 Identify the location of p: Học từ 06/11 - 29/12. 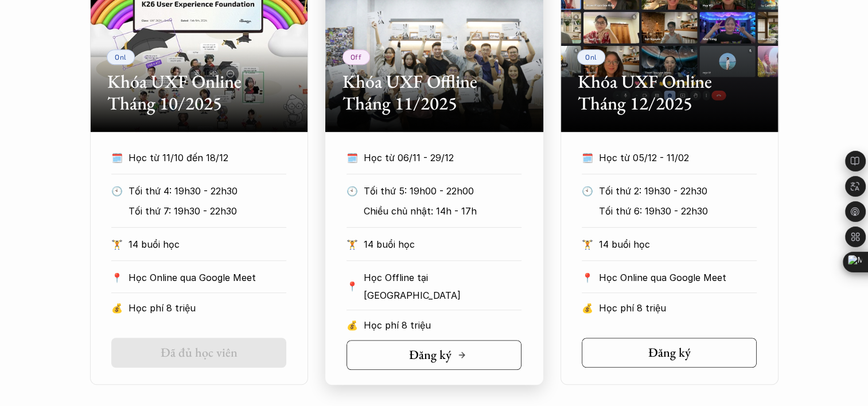
(432, 158).